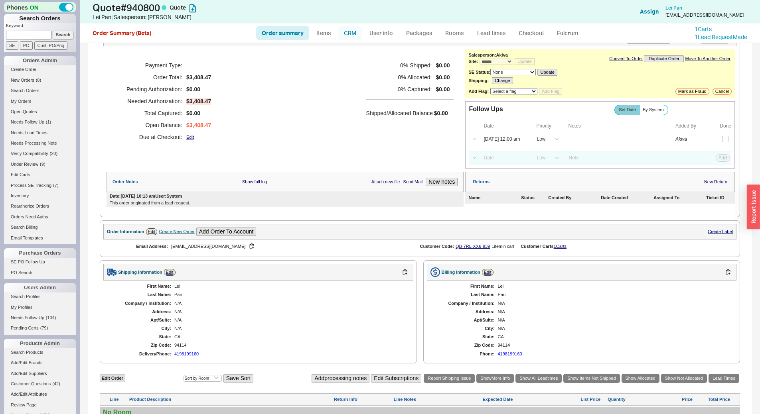 Image resolution: width=760 pixels, height=414 pixels. Describe the element at coordinates (679, 198) in the screenshot. I see `div: Assigned To` at that location.